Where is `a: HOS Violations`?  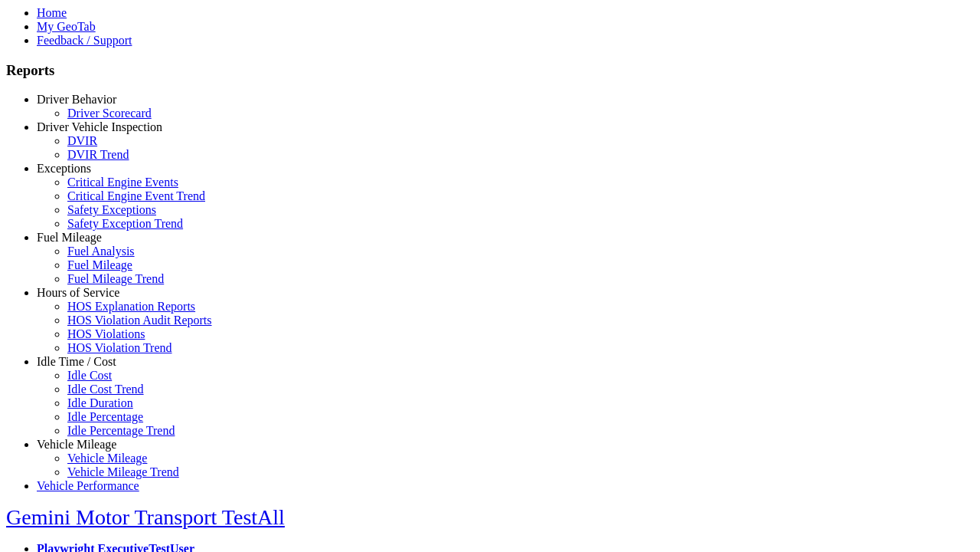 a: HOS Violations is located at coordinates (106, 334).